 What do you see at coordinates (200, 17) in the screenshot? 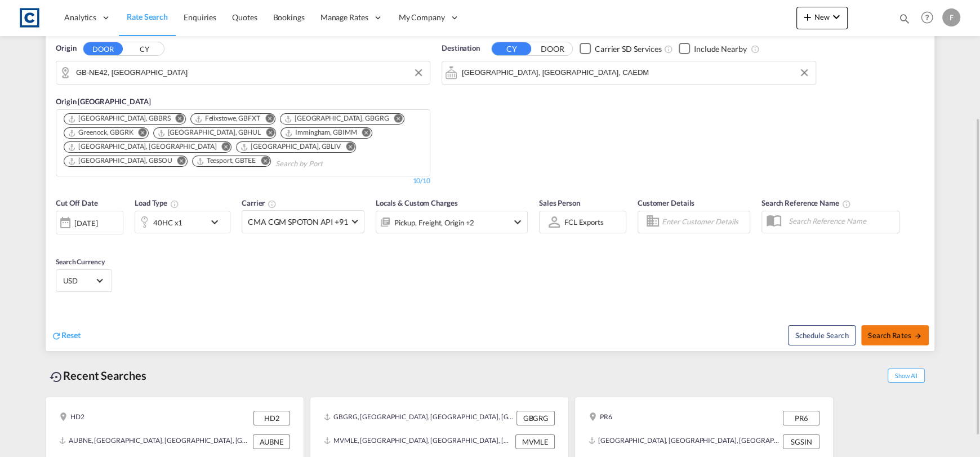
I see `span: Enquiries` at bounding box center [200, 17].